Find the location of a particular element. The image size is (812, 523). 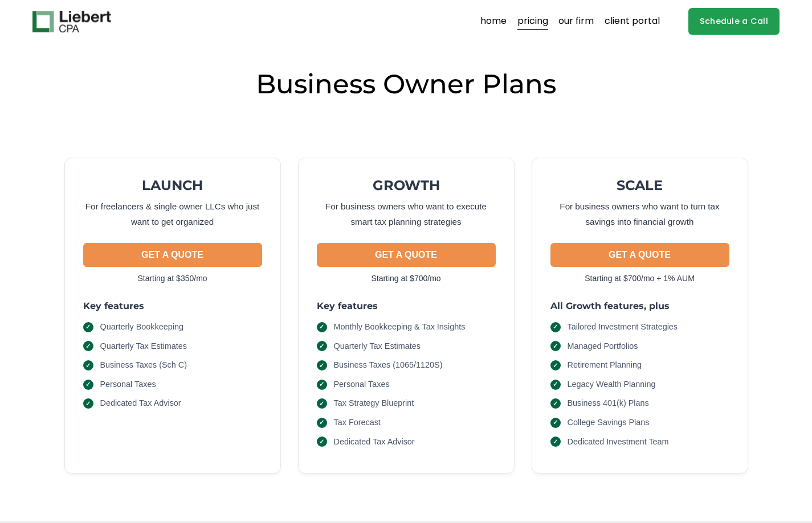

span: Business Taxes (Sch C) is located at coordinates (144, 365).